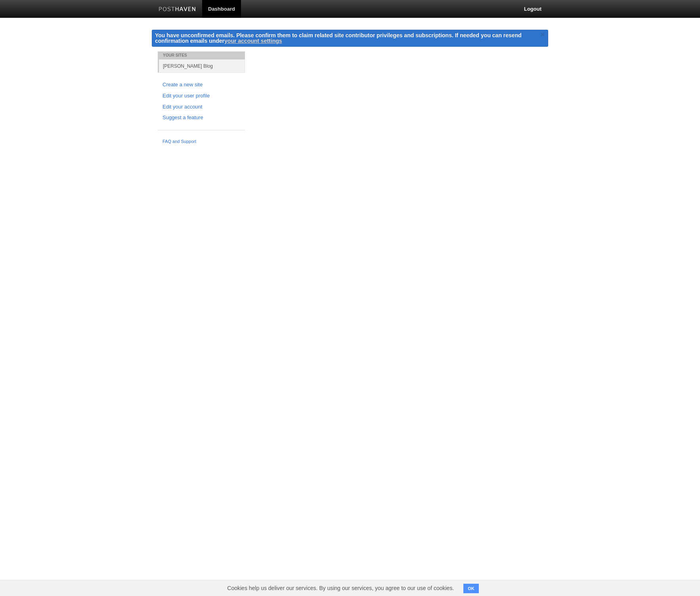  I want to click on a: Edit your account, so click(202, 107).